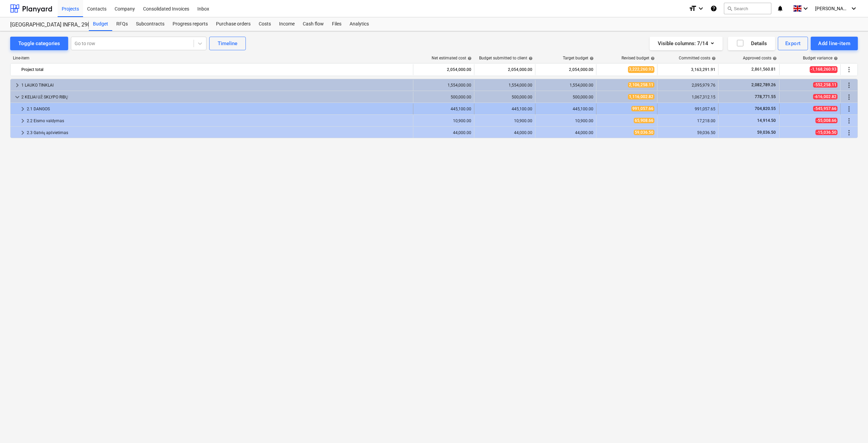 The width and height of the screenshot is (868, 443). I want to click on a: Costs, so click(265, 24).